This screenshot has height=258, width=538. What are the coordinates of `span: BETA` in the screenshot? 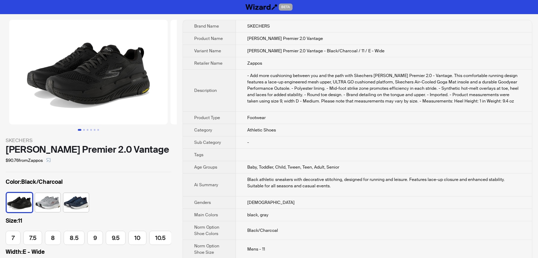 It's located at (285, 7).